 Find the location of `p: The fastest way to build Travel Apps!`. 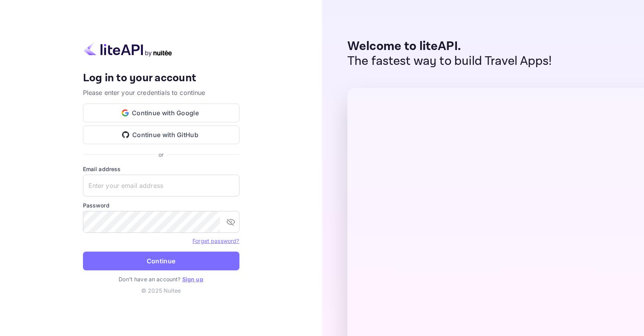

p: The fastest way to build Travel Apps! is located at coordinates (450, 61).